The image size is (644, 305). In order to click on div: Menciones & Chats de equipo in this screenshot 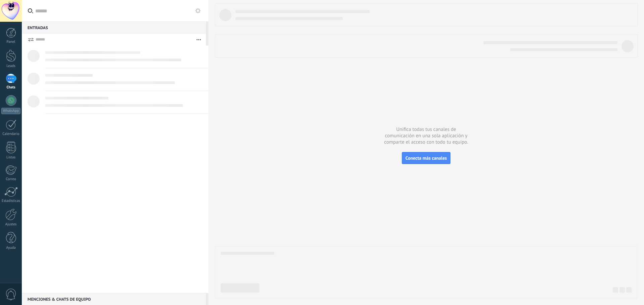, I will do `click(114, 299)`.